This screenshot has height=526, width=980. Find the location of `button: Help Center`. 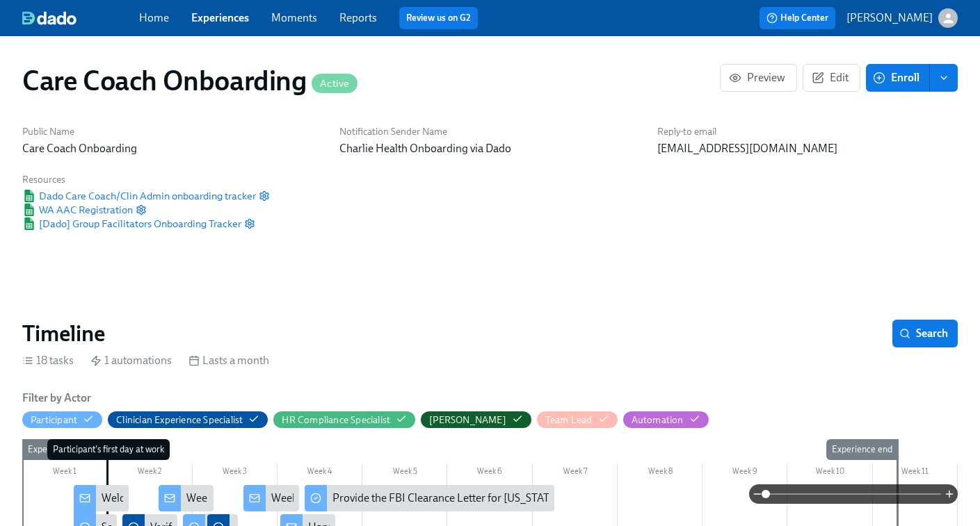

button: Help Center is located at coordinates (797, 18).